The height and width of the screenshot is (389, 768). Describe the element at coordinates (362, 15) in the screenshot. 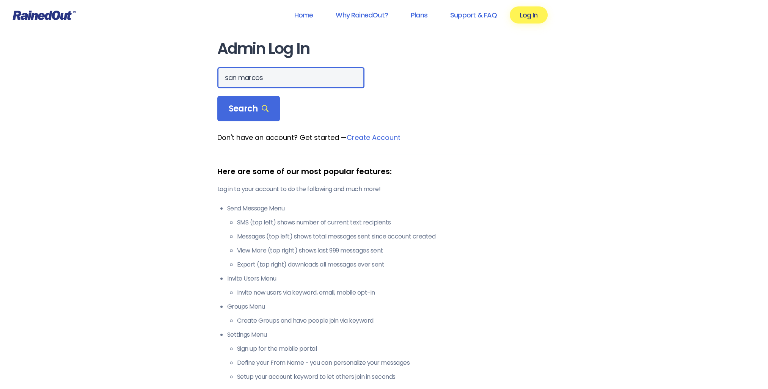

I see `a: Why RainedOut?` at that location.